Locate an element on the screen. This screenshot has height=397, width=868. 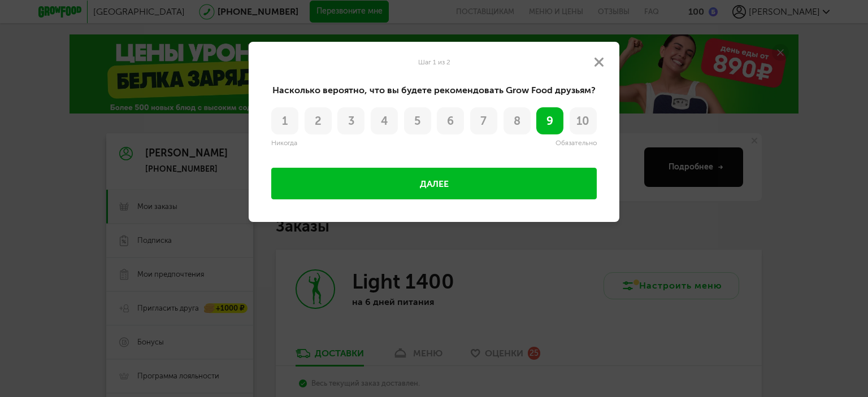
span: 5 is located at coordinates (417, 121).